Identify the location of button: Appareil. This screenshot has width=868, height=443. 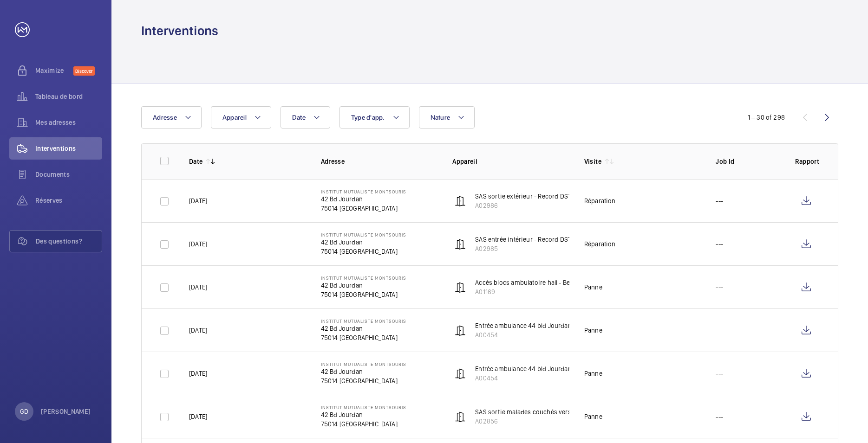
(241, 118).